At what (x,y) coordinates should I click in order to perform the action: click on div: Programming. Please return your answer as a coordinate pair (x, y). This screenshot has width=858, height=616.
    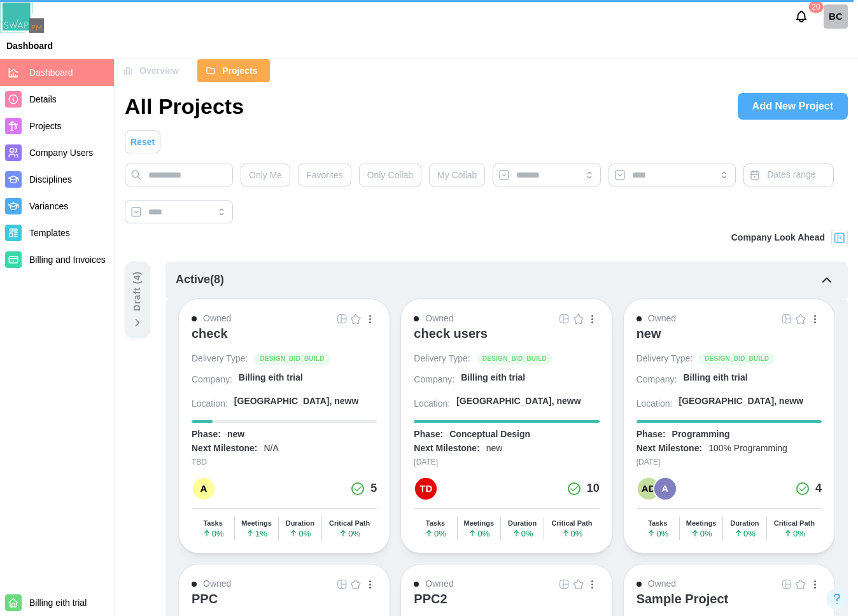
    Looking at the image, I should click on (701, 435).